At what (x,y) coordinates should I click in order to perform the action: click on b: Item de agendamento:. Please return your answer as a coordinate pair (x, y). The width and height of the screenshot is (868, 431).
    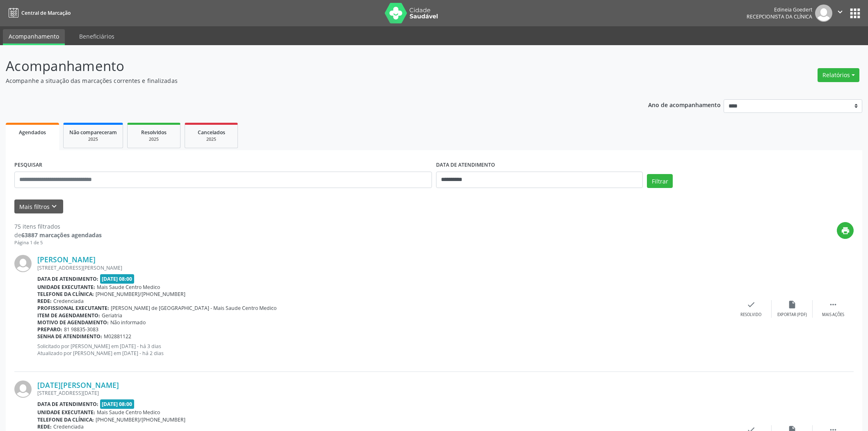
    Looking at the image, I should click on (68, 315).